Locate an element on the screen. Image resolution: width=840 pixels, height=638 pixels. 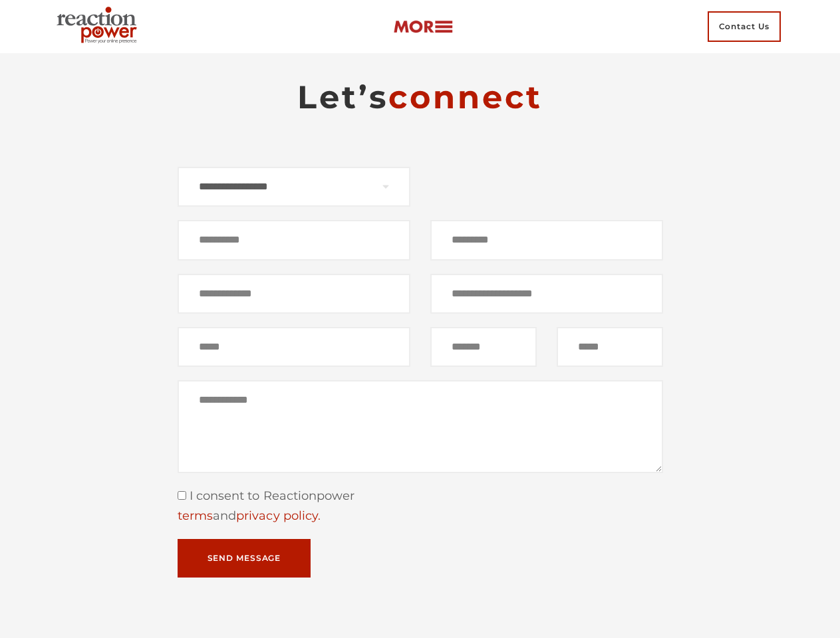
a: privacy policy. is located at coordinates (278, 516).